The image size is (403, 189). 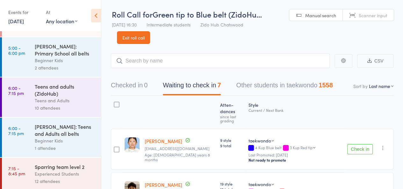 What do you see at coordinates (65, 167) in the screenshot?
I see `div: Sparring team level 2` at bounding box center [65, 167].